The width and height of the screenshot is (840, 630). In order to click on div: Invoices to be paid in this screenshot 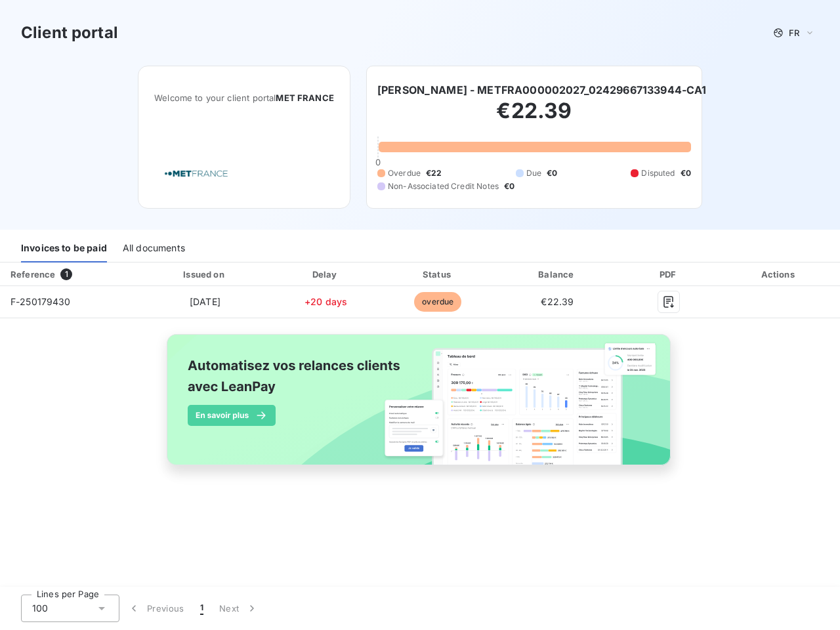, I will do `click(64, 249)`.